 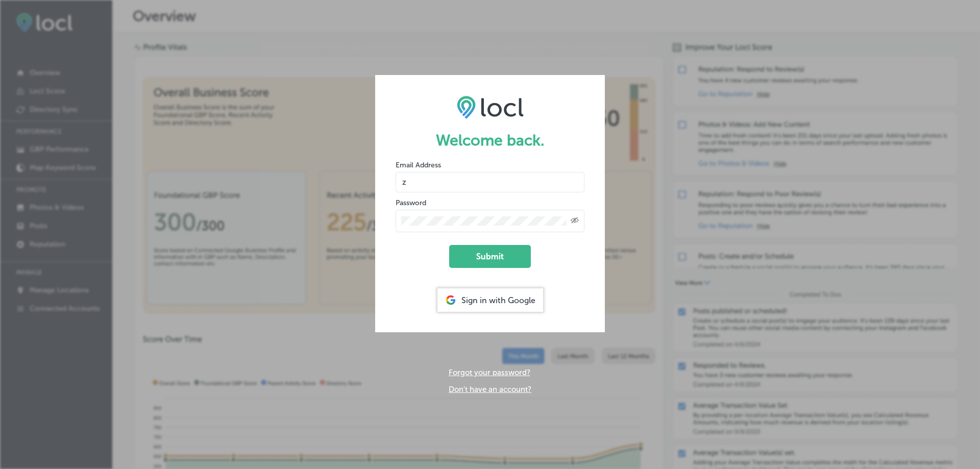 I want to click on a: Forgot your password?, so click(x=490, y=373).